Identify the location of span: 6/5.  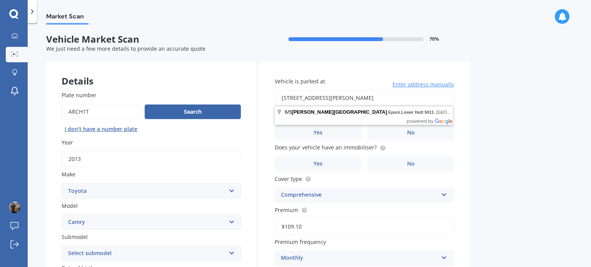
(336, 112).